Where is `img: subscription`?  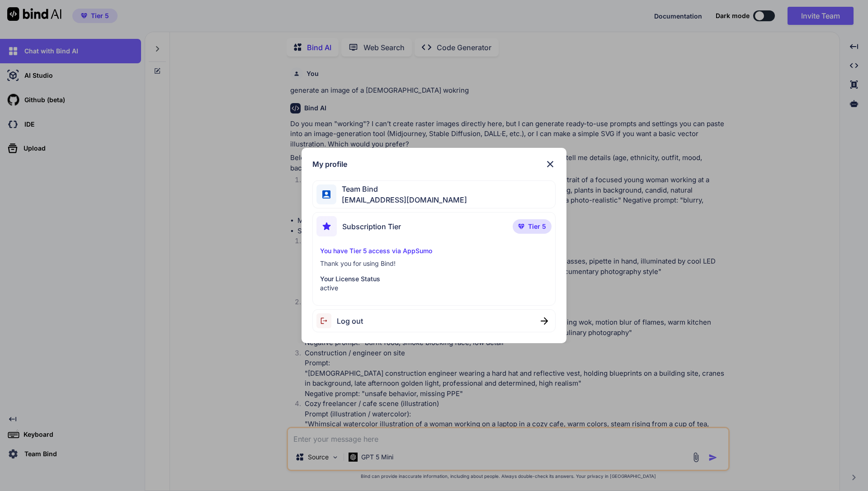 img: subscription is located at coordinates (326, 226).